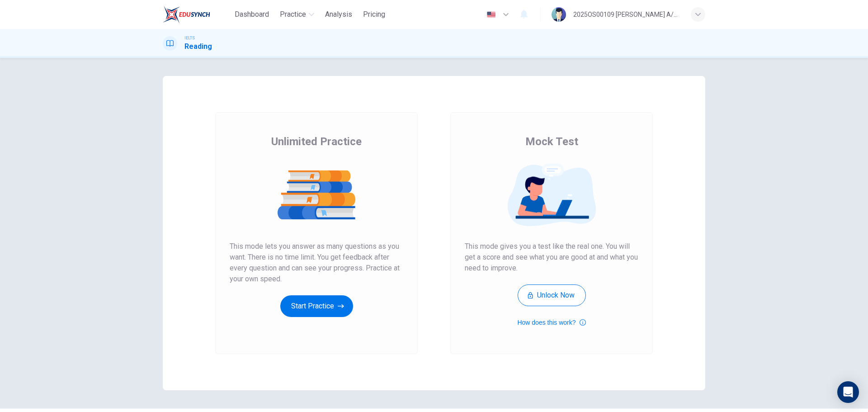 The height and width of the screenshot is (412, 868). What do you see at coordinates (338, 15) in the screenshot?
I see `button: Analysis` at bounding box center [338, 15].